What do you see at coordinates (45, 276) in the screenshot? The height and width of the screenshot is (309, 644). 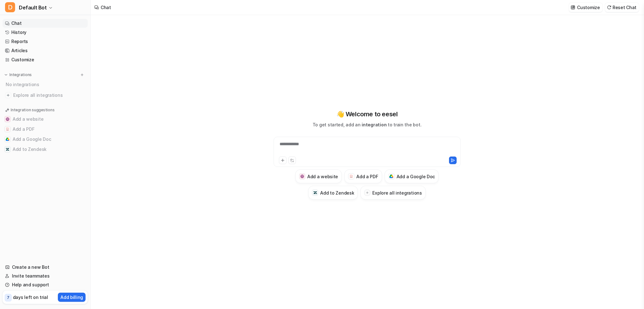 I see `a: Invite teammates` at bounding box center [45, 276].